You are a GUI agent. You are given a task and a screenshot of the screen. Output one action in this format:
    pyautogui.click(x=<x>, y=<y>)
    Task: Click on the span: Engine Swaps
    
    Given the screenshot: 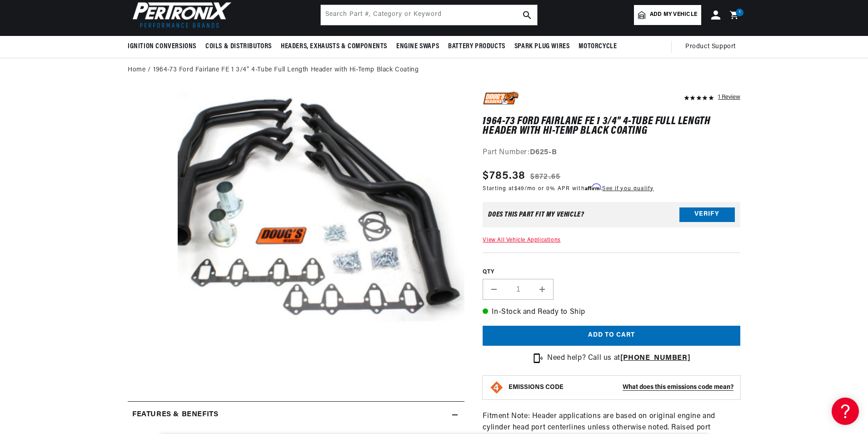 What is the action you would take?
    pyautogui.click(x=418, y=46)
    